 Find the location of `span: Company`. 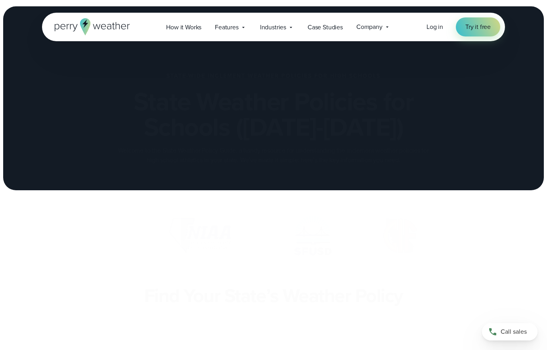

span: Company is located at coordinates (370, 27).